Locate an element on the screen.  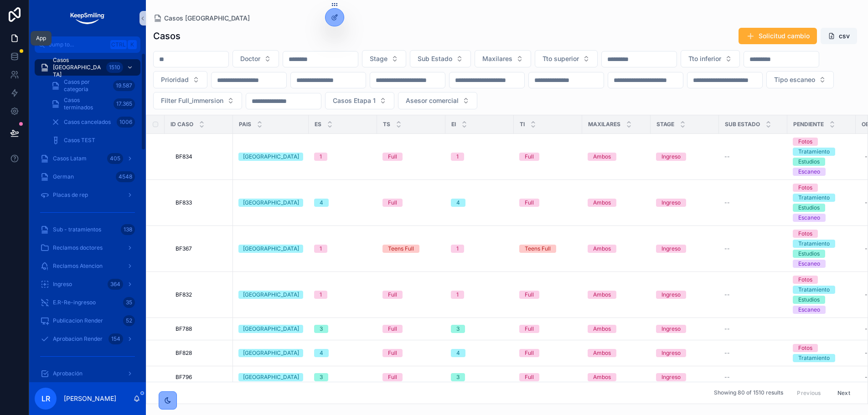
a: E.R-Re-ingresoo35 is located at coordinates (88, 303).